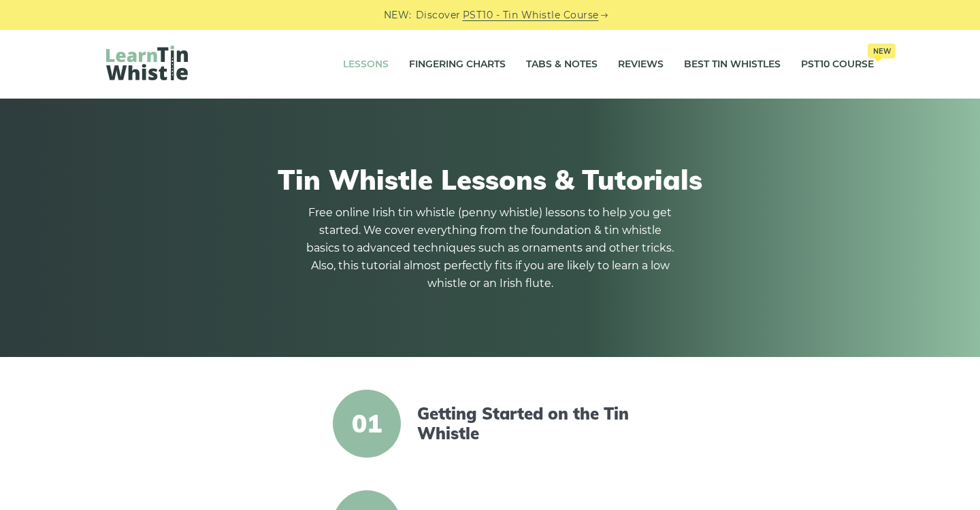 This screenshot has width=980, height=510. What do you see at coordinates (640, 65) in the screenshot?
I see `a: Reviews` at bounding box center [640, 65].